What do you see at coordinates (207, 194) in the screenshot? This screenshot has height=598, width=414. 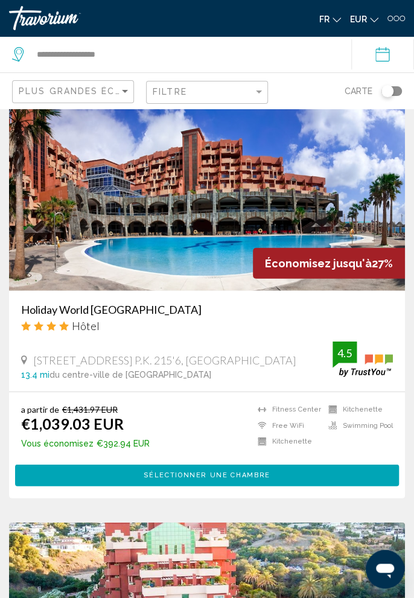 I see `a: Hotel image` at bounding box center [207, 194].